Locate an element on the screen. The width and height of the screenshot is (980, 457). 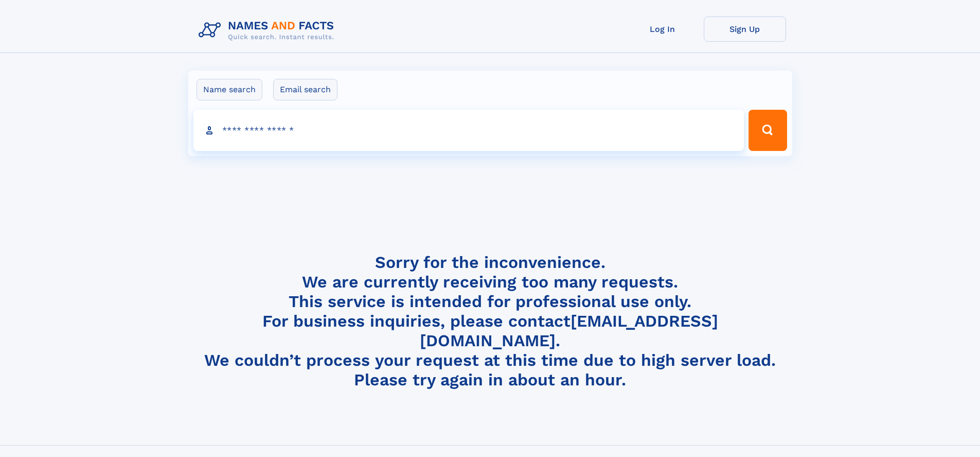
a: Sign Up is located at coordinates (745, 29).